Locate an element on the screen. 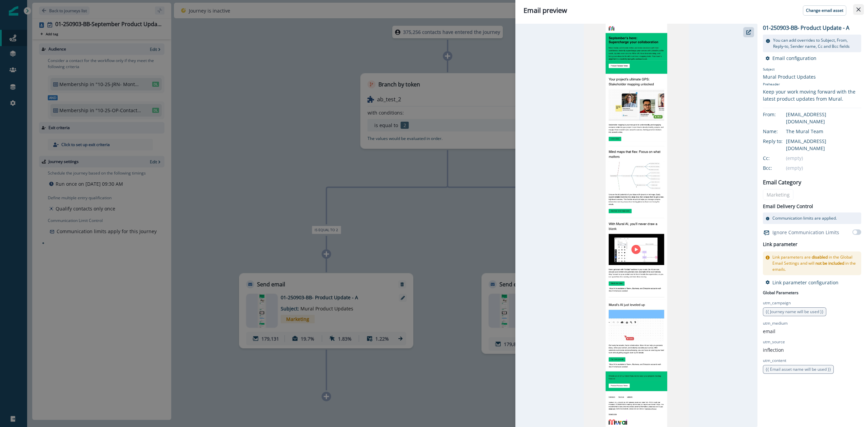 The image size is (868, 427). div: Cc: is located at coordinates (780, 158).